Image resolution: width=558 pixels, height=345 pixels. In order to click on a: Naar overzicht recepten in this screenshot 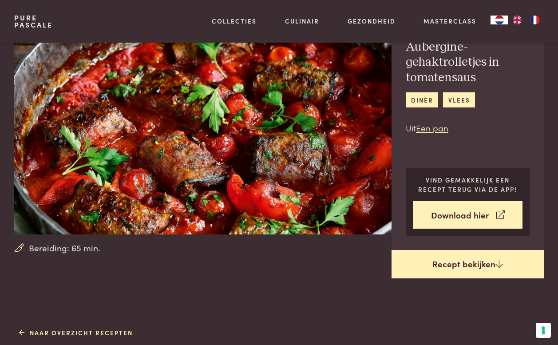, I will do `click(76, 333)`.